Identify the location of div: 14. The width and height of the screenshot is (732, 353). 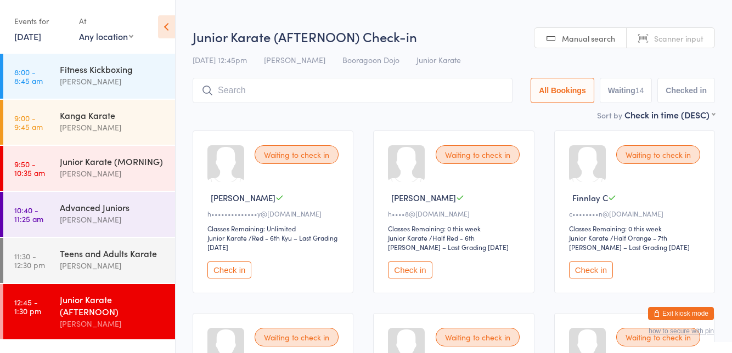
(639, 90).